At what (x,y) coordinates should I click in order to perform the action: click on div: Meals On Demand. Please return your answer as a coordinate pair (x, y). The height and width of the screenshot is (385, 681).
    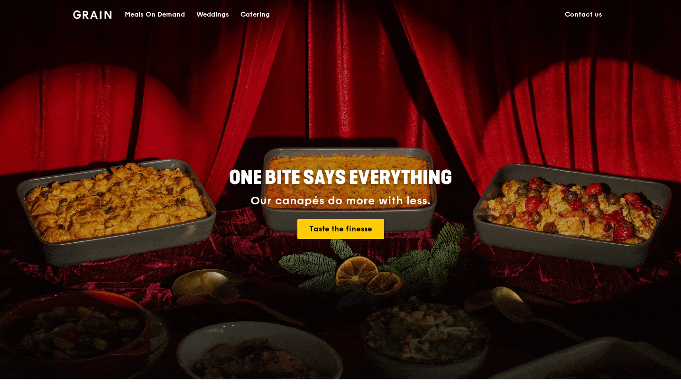
    Looking at the image, I should click on (155, 15).